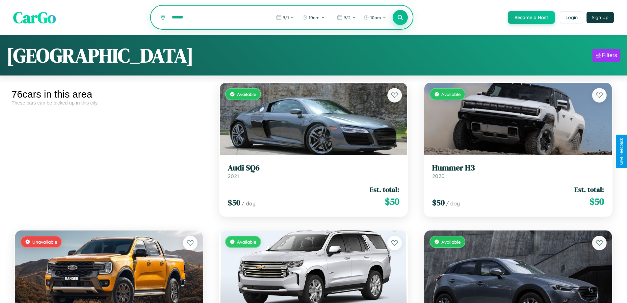  What do you see at coordinates (572, 17) in the screenshot?
I see `button: Login` at bounding box center [572, 17].